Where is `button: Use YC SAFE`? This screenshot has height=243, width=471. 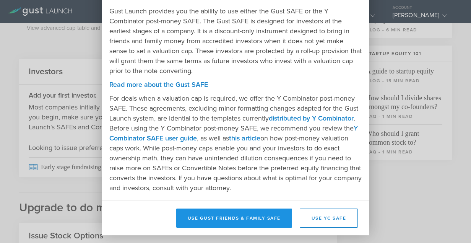 button: Use YC SAFE is located at coordinates (329, 218).